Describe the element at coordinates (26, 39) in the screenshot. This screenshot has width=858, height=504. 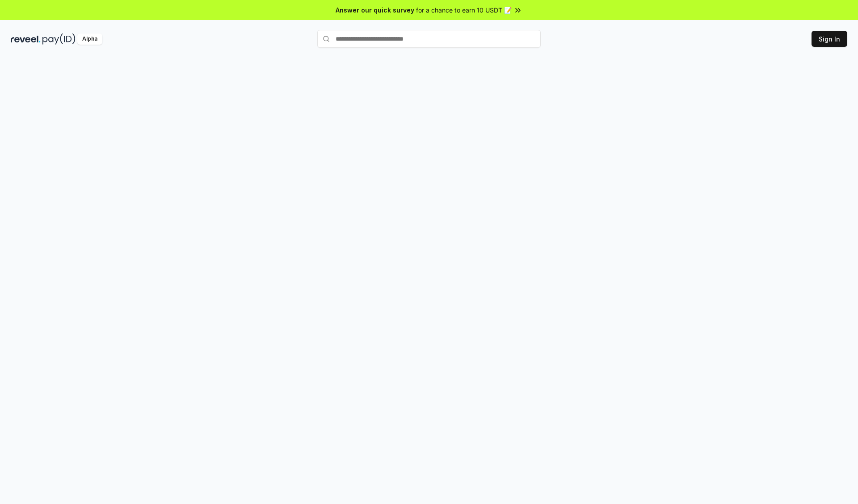
I see `img: reveel_dark` at that location.